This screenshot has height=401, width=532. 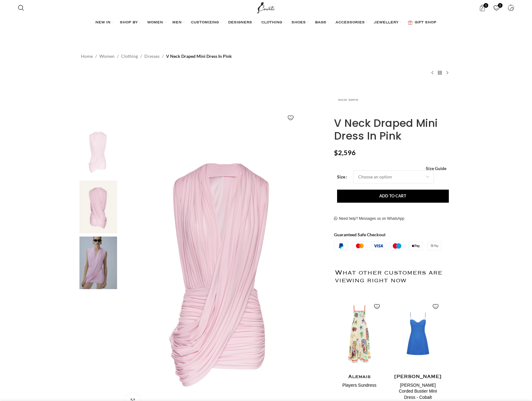 I want to click on img: Magda Butrym dress, so click(x=98, y=207).